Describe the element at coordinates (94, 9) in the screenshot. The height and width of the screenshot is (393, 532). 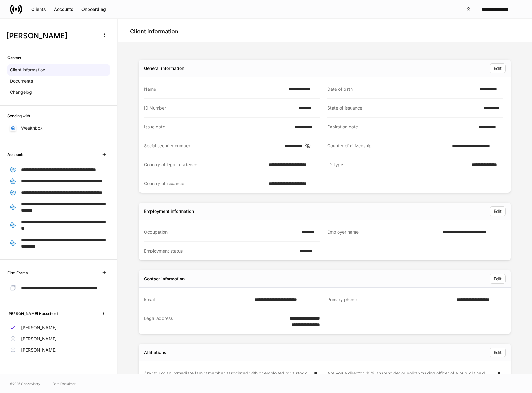
I see `div: Onboarding` at that location.